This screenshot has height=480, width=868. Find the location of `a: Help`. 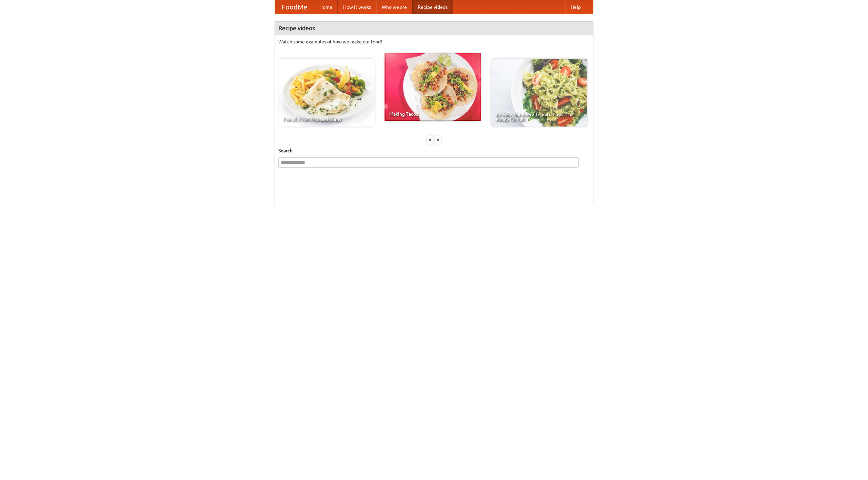

a: Help is located at coordinates (576, 7).